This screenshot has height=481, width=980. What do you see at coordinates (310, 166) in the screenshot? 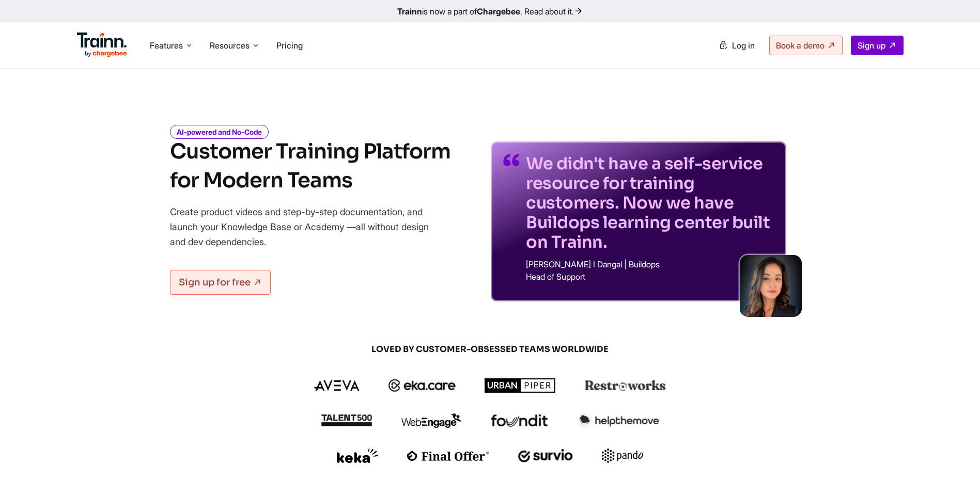
I see `h1: Customer Training Platform for Modern Teams` at bounding box center [310, 166].